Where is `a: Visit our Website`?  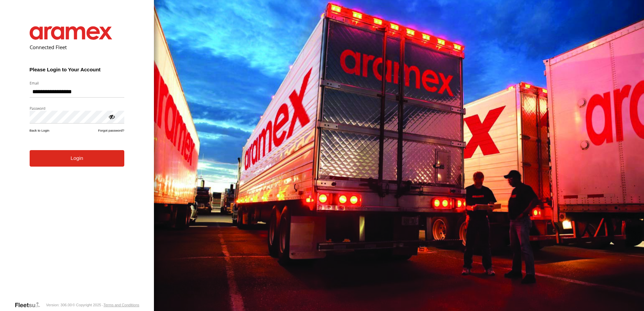
a: Visit our Website is located at coordinates (30, 305).